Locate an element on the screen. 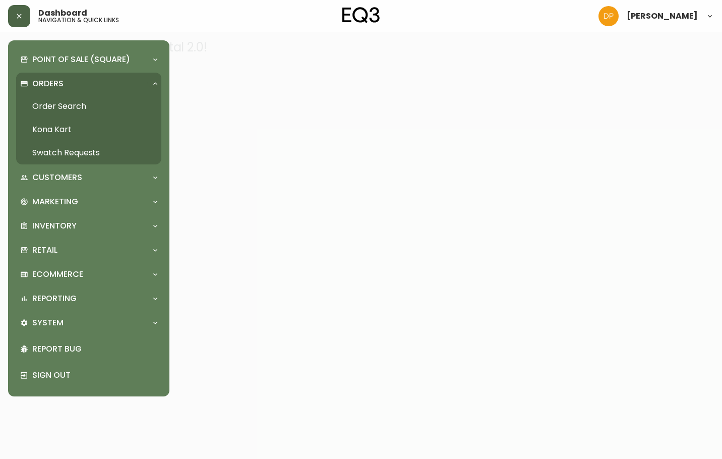 The width and height of the screenshot is (722, 459). div: System is located at coordinates (89, 323).